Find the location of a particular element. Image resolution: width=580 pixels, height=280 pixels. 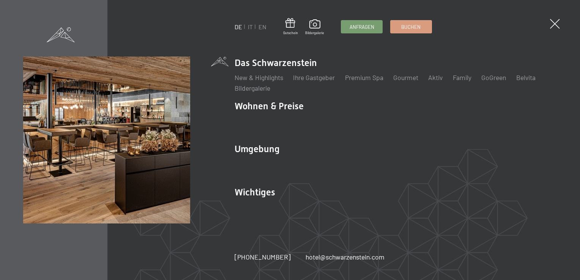

a: Gutschein is located at coordinates (291, 27).